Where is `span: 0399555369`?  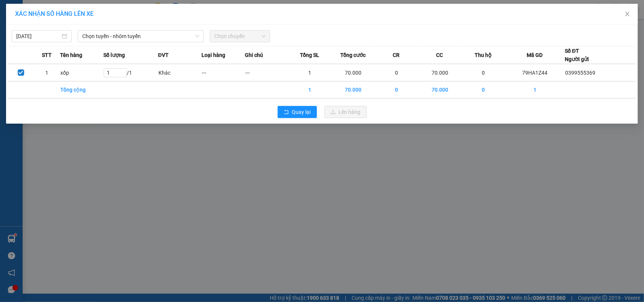 span: 0399555369 is located at coordinates (580, 73).